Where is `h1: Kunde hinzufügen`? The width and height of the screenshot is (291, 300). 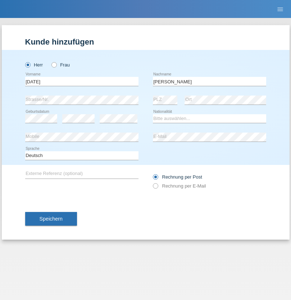 h1: Kunde hinzufügen is located at coordinates (146, 42).